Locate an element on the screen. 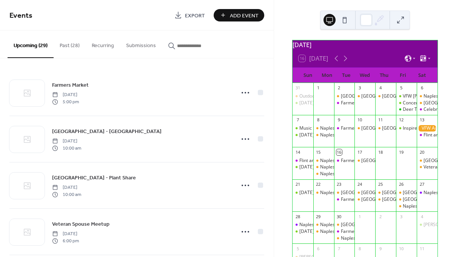 This screenshot has width=456, height=257. div: 7 is located at coordinates (339, 249).